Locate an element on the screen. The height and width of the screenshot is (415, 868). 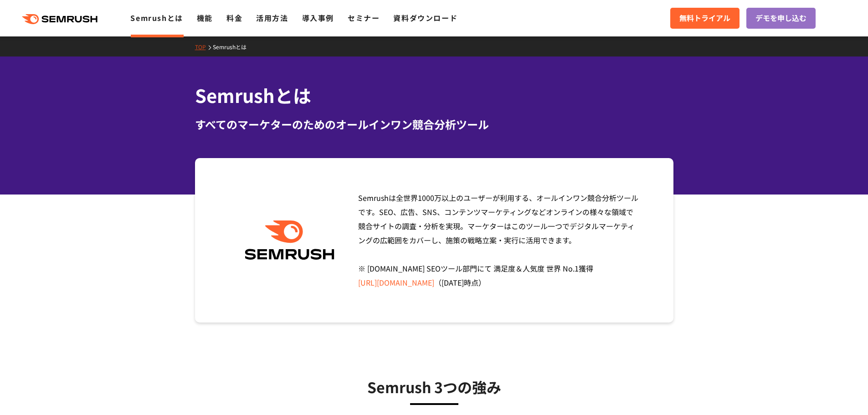
div: すべてのマーケターのためのオールインワン競合分析ツール is located at coordinates (434, 125).